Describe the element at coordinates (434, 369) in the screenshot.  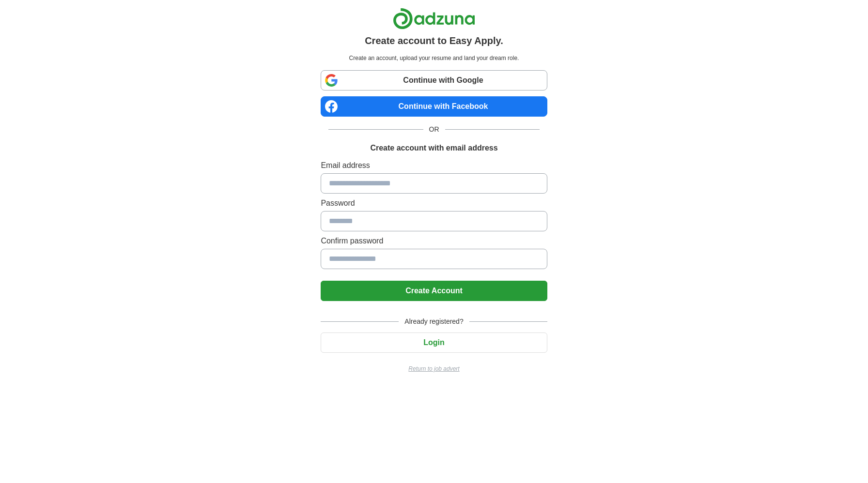
I see `a: Return to job advert` at that location.